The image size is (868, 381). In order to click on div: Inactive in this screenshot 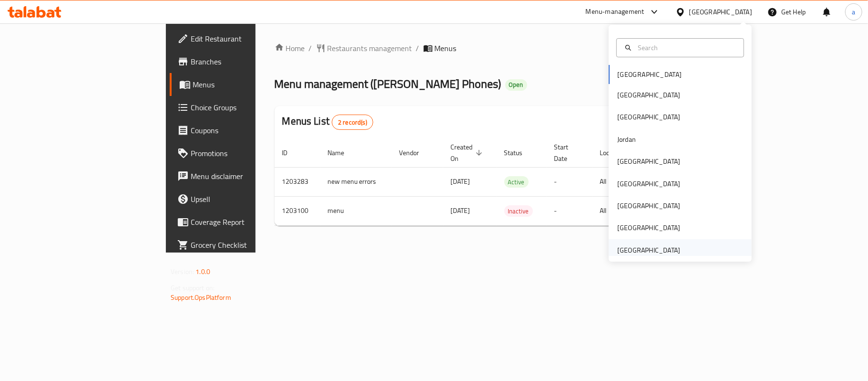, I will do `click(519, 211)`.